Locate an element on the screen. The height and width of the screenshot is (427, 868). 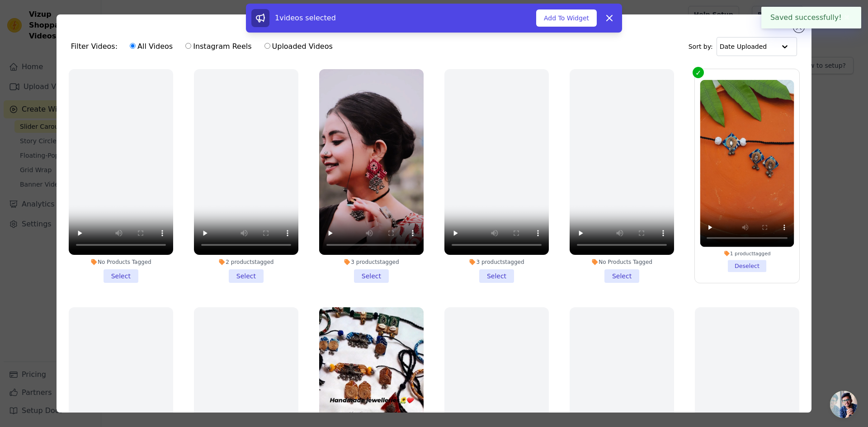
label: Instagram Reels is located at coordinates (219, 47).